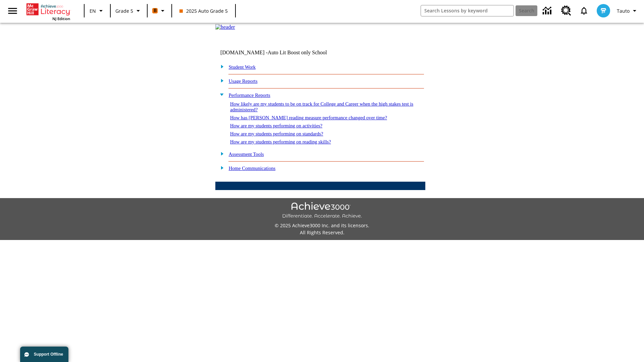  I want to click on a: Notifications, so click(584, 11).